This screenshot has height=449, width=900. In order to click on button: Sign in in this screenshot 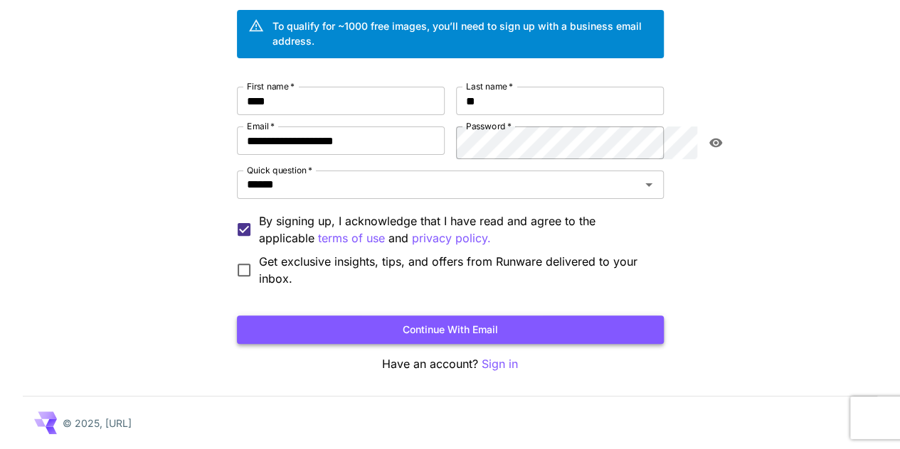, I will do `click(499, 364)`.